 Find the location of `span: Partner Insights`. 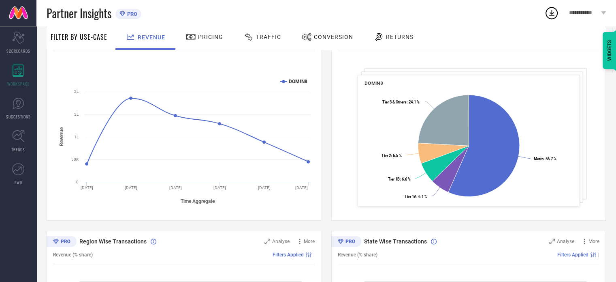

span: Partner Insights is located at coordinates (79, 13).